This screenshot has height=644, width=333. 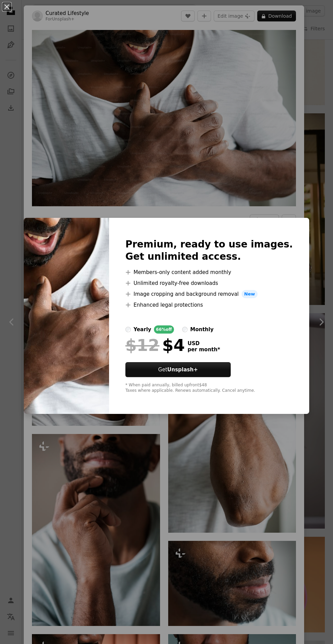 What do you see at coordinates (142, 329) in the screenshot?
I see `div: yearly` at bounding box center [142, 329].